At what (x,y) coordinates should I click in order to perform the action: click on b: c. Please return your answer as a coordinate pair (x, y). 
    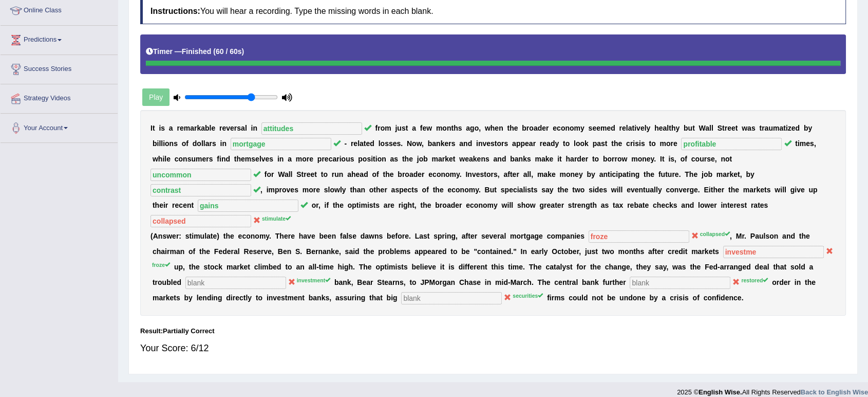
    Looking at the image, I should click on (177, 159).